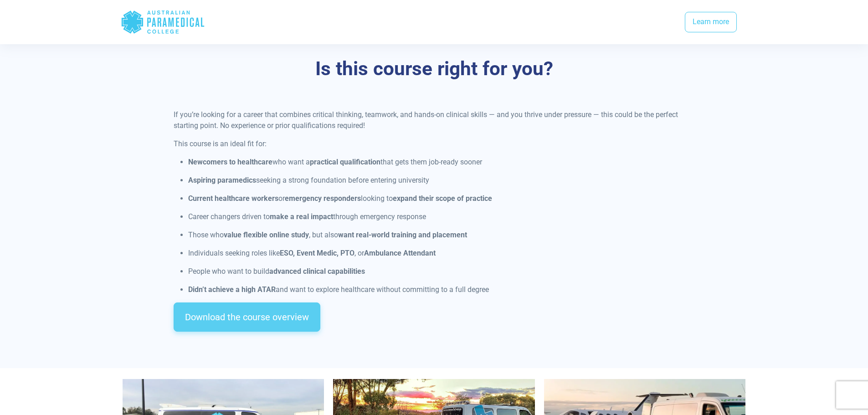 The height and width of the screenshot is (415, 868). I want to click on p: who want a that gets them job-ready sooner, so click(442, 162).